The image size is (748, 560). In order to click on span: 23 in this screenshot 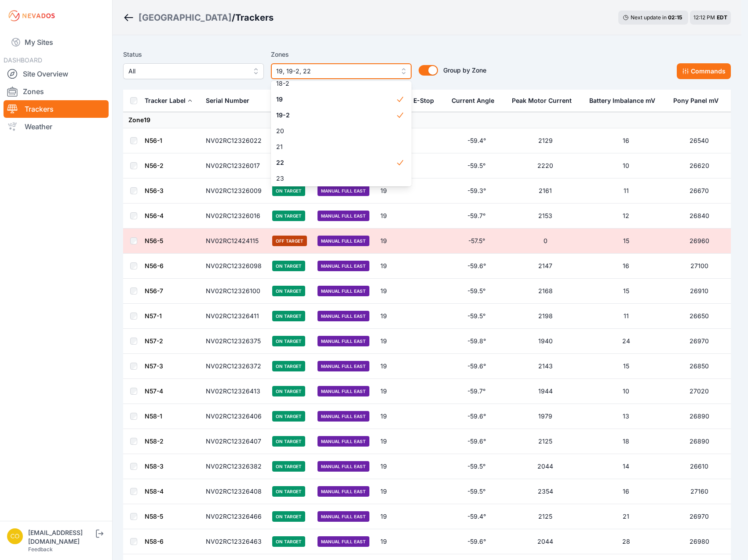, I will do `click(336, 178)`.